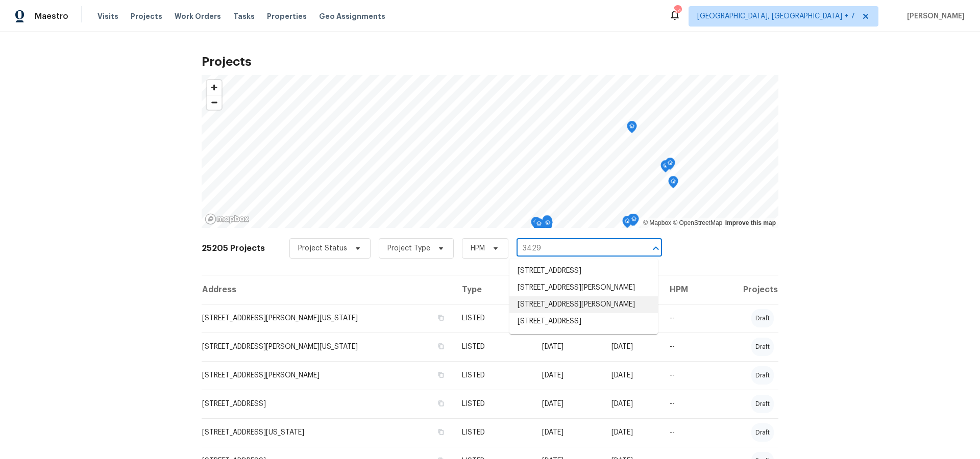  I want to click on th: Type, so click(493, 290).